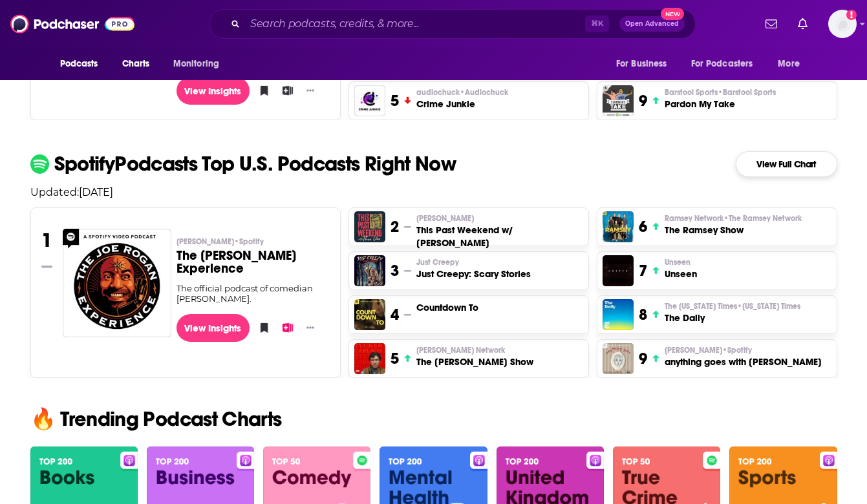 This screenshot has width=867, height=504. What do you see at coordinates (843, 24) in the screenshot?
I see `button: Show profile menu` at bounding box center [843, 24].